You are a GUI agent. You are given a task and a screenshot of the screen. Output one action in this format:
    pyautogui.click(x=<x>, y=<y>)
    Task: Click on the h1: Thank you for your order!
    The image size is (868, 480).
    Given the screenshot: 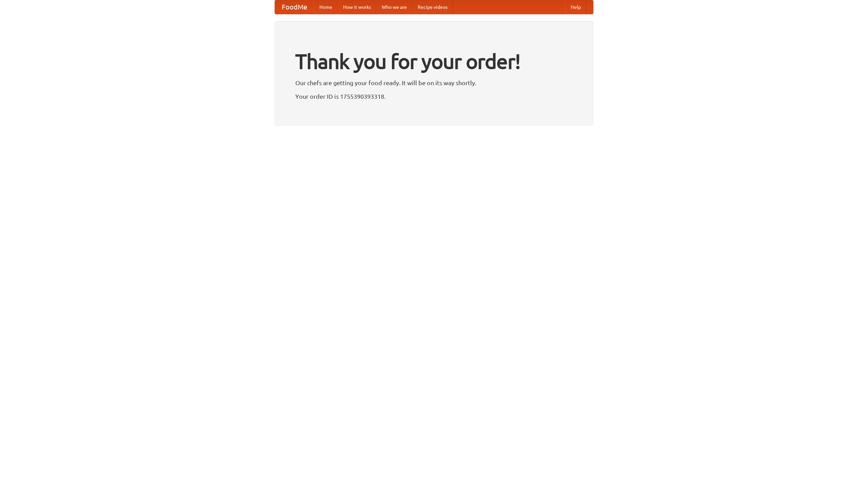 What is the action you would take?
    pyautogui.click(x=434, y=61)
    